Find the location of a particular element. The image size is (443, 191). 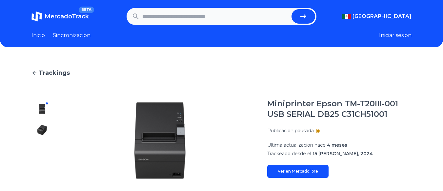

p: Publicacion pausada is located at coordinates (290, 130).